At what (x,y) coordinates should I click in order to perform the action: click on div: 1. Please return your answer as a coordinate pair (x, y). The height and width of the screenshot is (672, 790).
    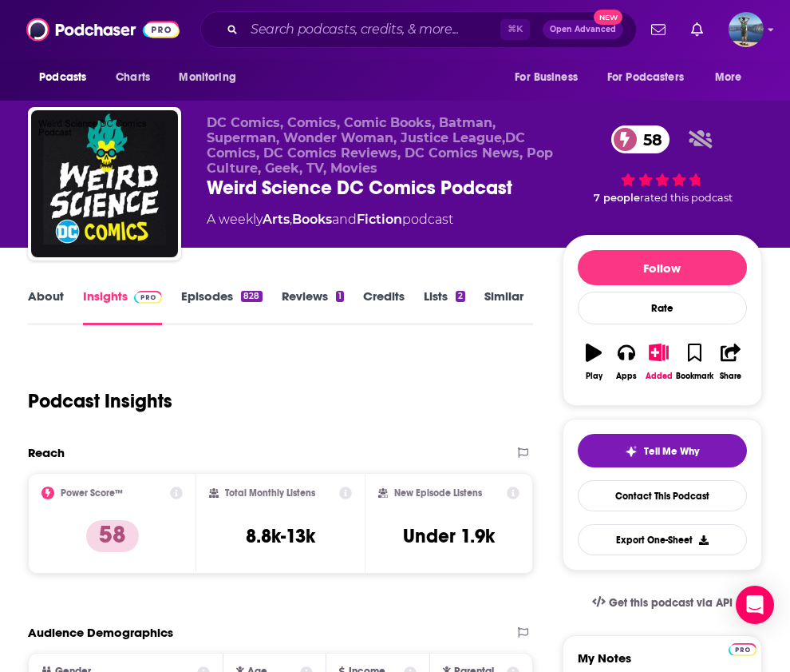
    Looking at the image, I should click on (340, 297).